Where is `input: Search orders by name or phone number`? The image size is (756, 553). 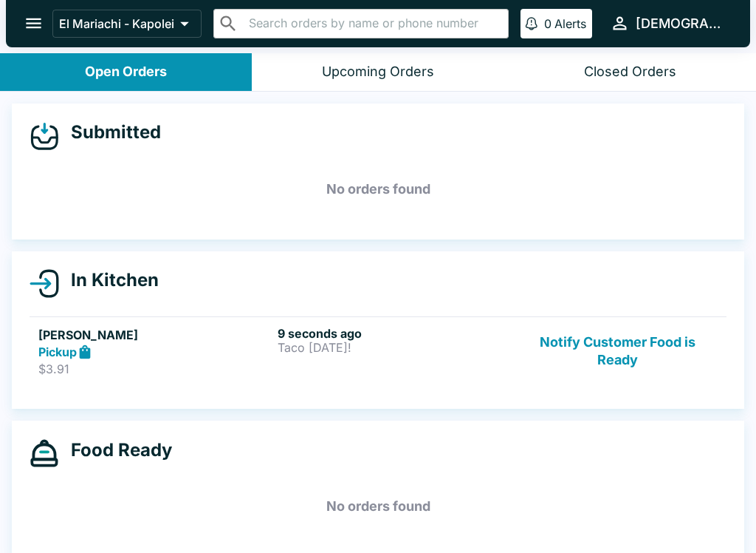 input: Search orders by name or phone number is located at coordinates (373, 23).